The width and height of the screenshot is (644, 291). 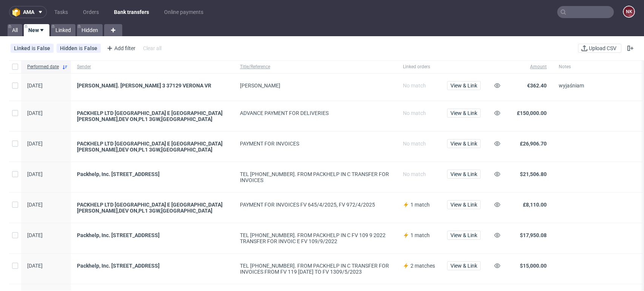 I want to click on span: 2 matches, so click(x=422, y=266).